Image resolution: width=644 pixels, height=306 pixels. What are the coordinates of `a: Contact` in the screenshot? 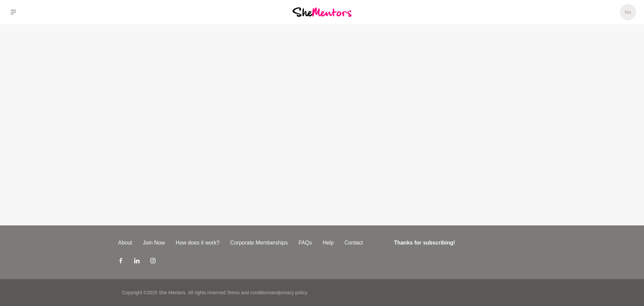 It's located at (354, 243).